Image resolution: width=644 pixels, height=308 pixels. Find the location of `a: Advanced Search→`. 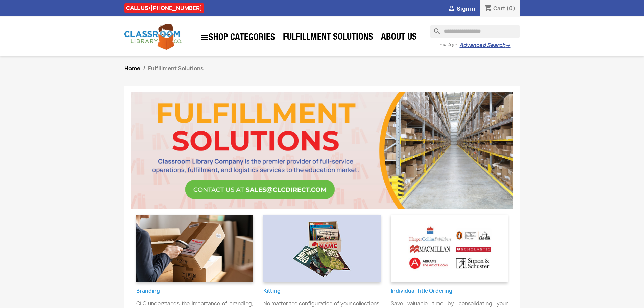

a: Advanced Search→ is located at coordinates (484, 45).